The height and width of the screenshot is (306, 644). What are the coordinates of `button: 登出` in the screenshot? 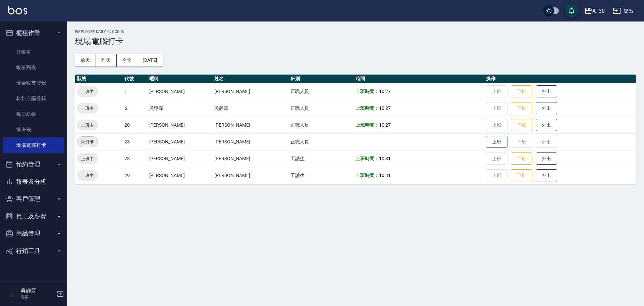 It's located at (623, 11).